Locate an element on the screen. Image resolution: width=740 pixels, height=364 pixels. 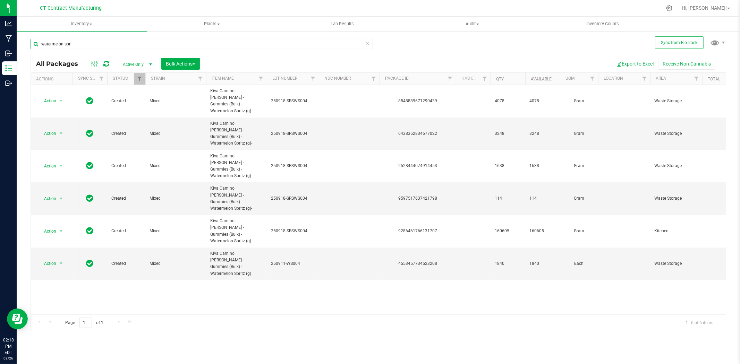
input: 1 is located at coordinates (86, 323).